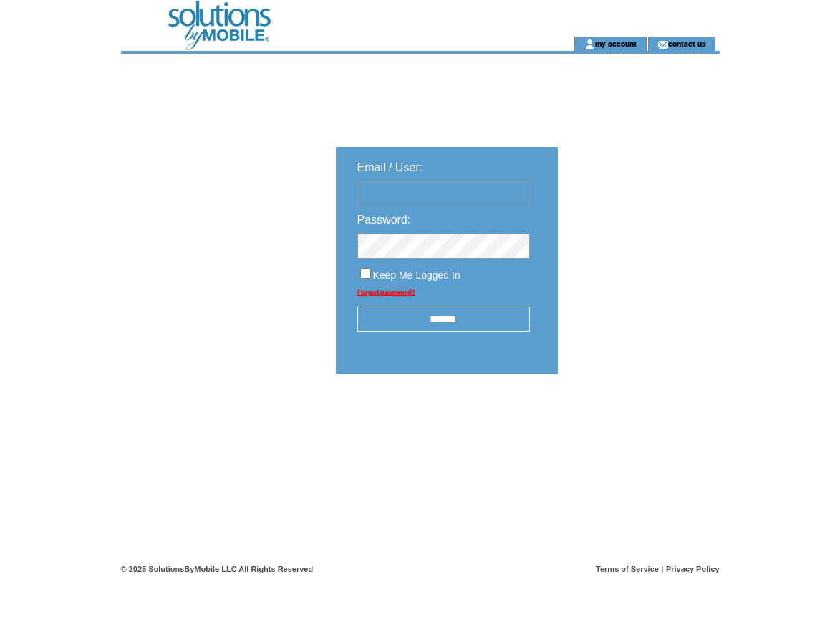 The image size is (840, 622). I want to click on a: Terms of Service, so click(628, 569).